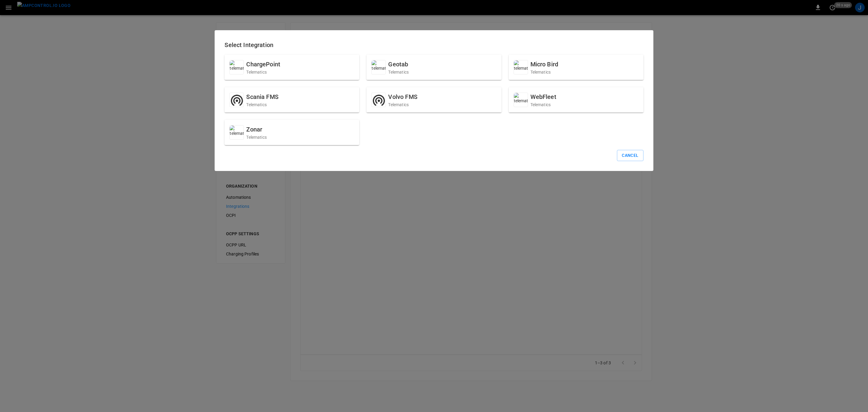 This screenshot has width=868, height=412. What do you see at coordinates (544, 64) in the screenshot?
I see `h6: Micro Bird` at bounding box center [544, 64].